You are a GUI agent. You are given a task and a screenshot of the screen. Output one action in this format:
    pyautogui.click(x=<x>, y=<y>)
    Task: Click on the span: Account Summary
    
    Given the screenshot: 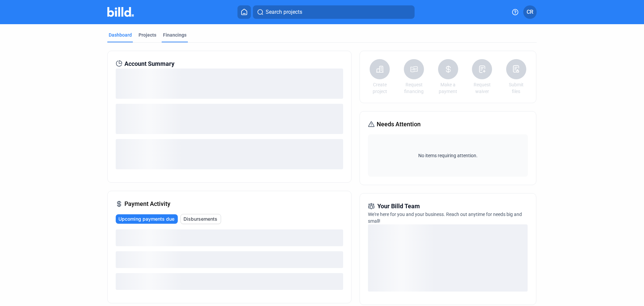 What is the action you would take?
    pyautogui.click(x=149, y=64)
    